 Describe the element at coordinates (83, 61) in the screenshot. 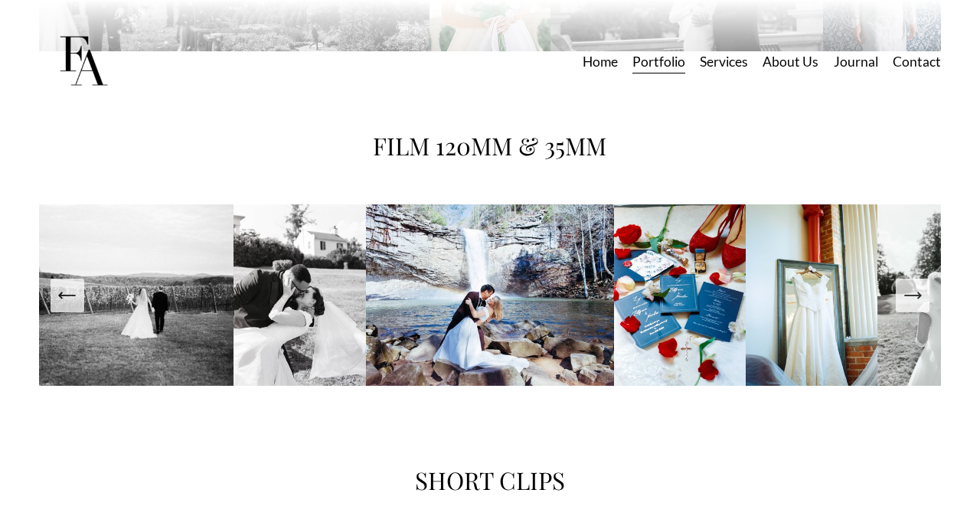

I see `a: Frost Artistry` at that location.